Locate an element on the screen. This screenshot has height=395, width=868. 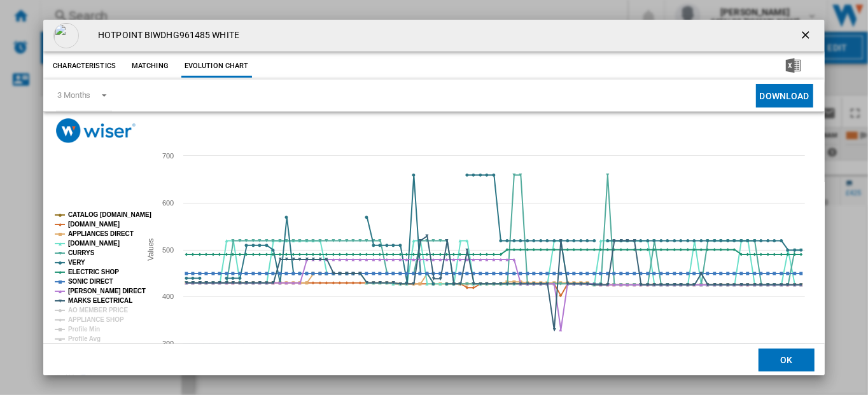
tspan: CURRYS is located at coordinates (81, 253).